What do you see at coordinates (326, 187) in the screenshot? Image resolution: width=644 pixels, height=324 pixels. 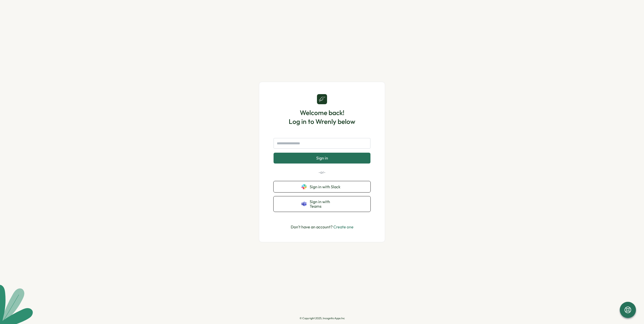 I see `span: Sign in with Slack` at bounding box center [326, 187].